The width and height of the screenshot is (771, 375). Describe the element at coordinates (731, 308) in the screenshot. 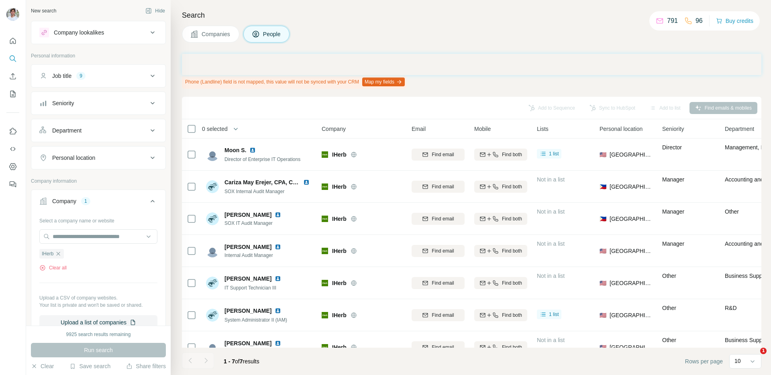

I see `span: R&D` at that location.